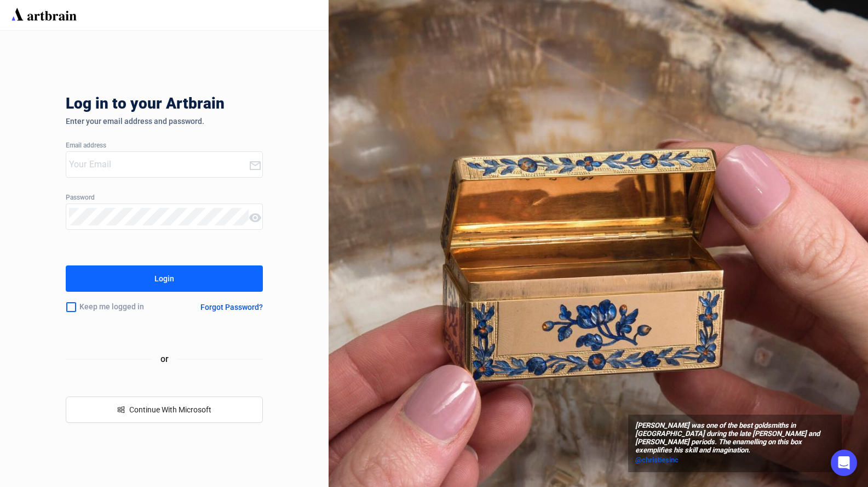  Describe the element at coordinates (121, 409) in the screenshot. I see `span: windows` at that location.